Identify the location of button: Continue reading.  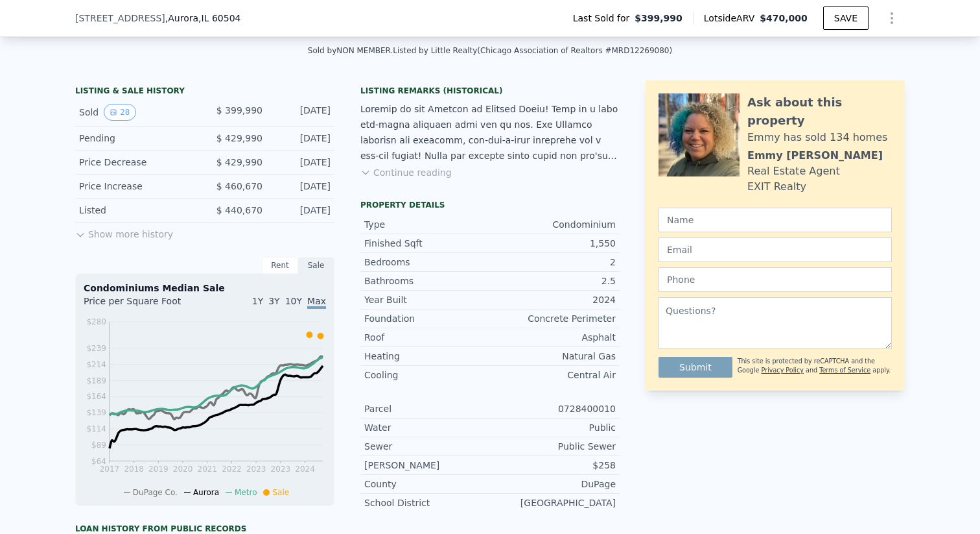
(406, 172).